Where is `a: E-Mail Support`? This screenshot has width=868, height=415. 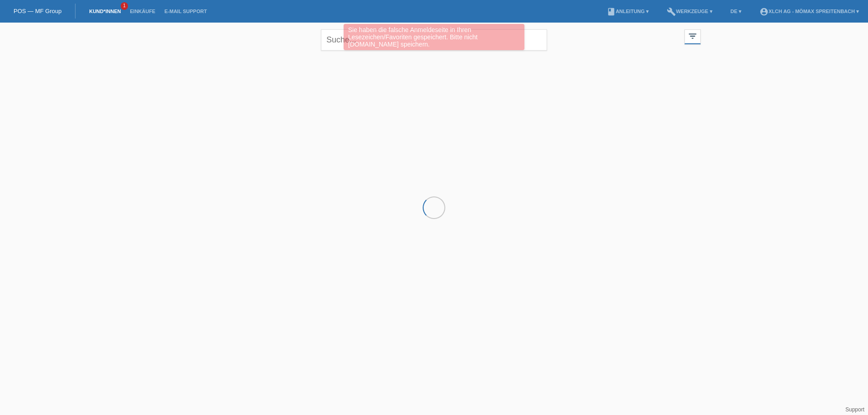 a: E-Mail Support is located at coordinates (185, 11).